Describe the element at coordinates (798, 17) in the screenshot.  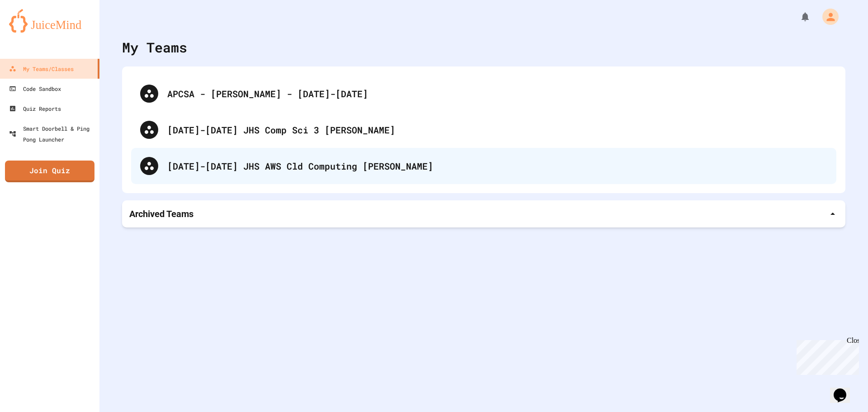
I see `div: My Notifications` at that location.